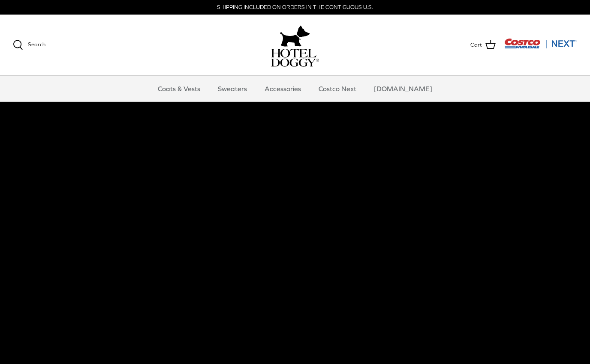 The image size is (590, 364). Describe the element at coordinates (282, 89) in the screenshot. I see `a: Accessories` at that location.